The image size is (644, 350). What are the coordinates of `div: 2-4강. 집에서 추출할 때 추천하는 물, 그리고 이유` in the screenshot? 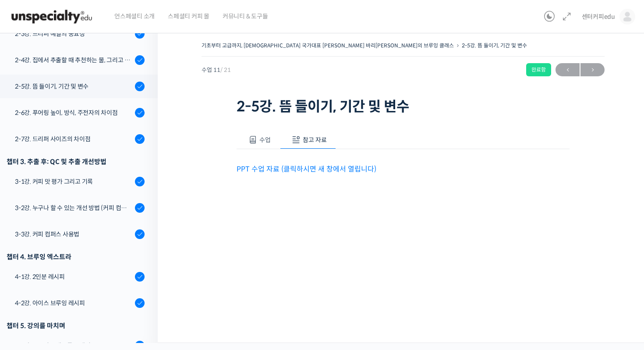 It's located at (74, 60).